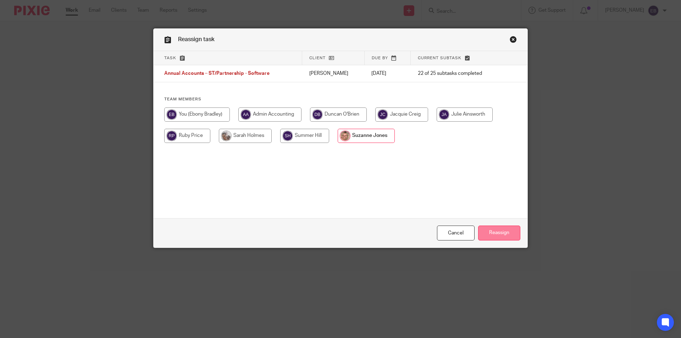  What do you see at coordinates (217, 74) in the screenshot?
I see `span: Annual Accounts – ST/Partnership - Software` at bounding box center [217, 74].